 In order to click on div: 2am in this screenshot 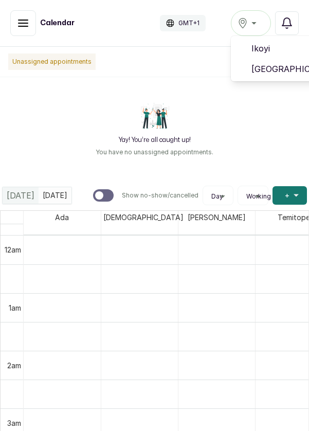, I will do `click(14, 365)`.